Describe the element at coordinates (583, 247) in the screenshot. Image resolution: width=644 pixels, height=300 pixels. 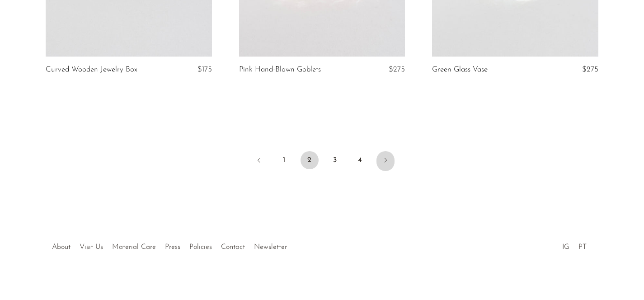
I see `a: PT` at that location.